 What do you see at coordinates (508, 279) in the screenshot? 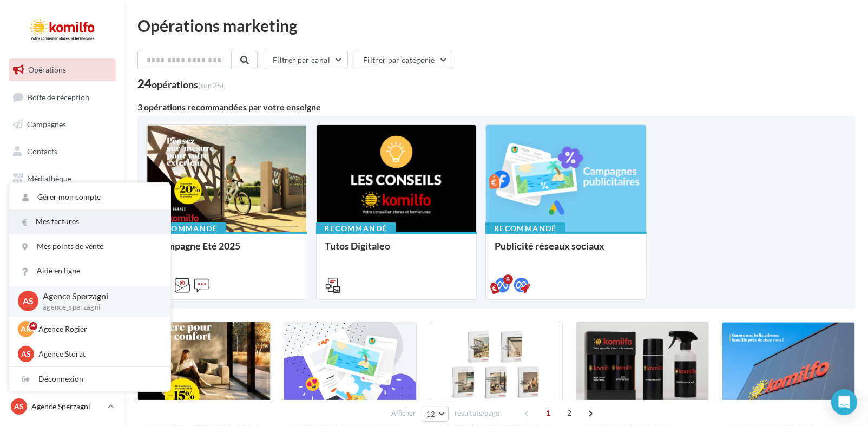
I see `div: 8` at bounding box center [508, 279].